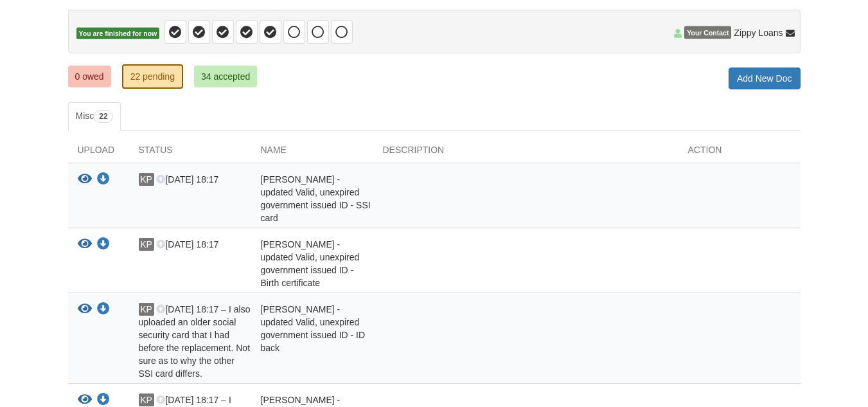 Image resolution: width=868 pixels, height=407 pixels. I want to click on a: Download Kenneth Perry - updated Valid, unexpired government issued ID - SSI card, so click(104, 180).